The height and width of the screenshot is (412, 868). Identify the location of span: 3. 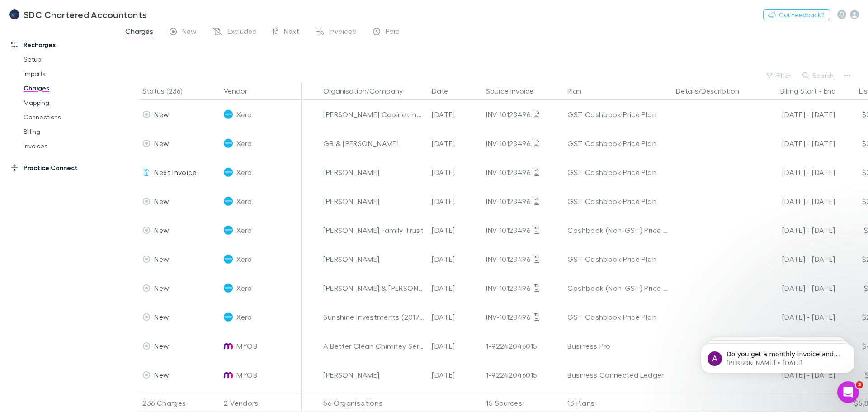
(860, 385).